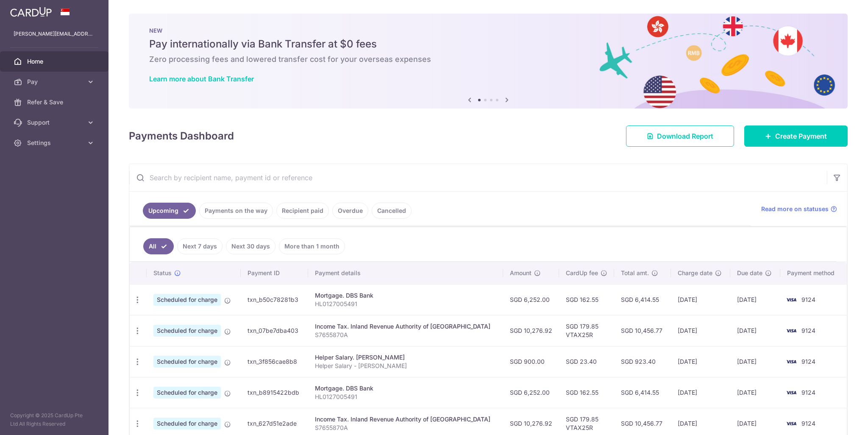 The height and width of the screenshot is (435, 868). What do you see at coordinates (488, 44) in the screenshot?
I see `h5: Pay internationally via Bank Transfer at $0 fees` at bounding box center [488, 44].